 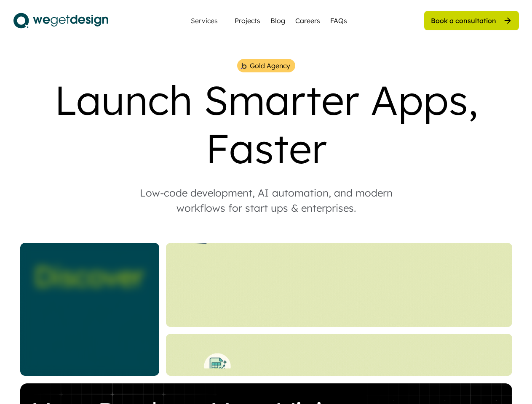 What do you see at coordinates (270, 66) in the screenshot?
I see `div: Gold Agency` at bounding box center [270, 66].